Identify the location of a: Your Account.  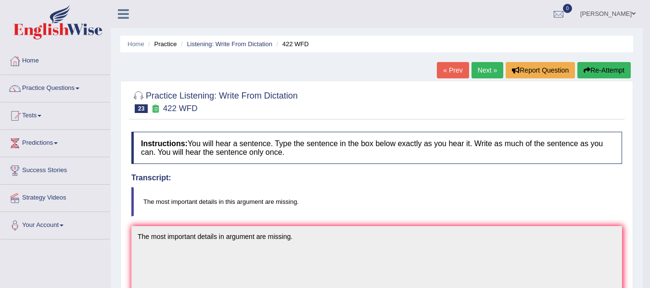
(55, 224).